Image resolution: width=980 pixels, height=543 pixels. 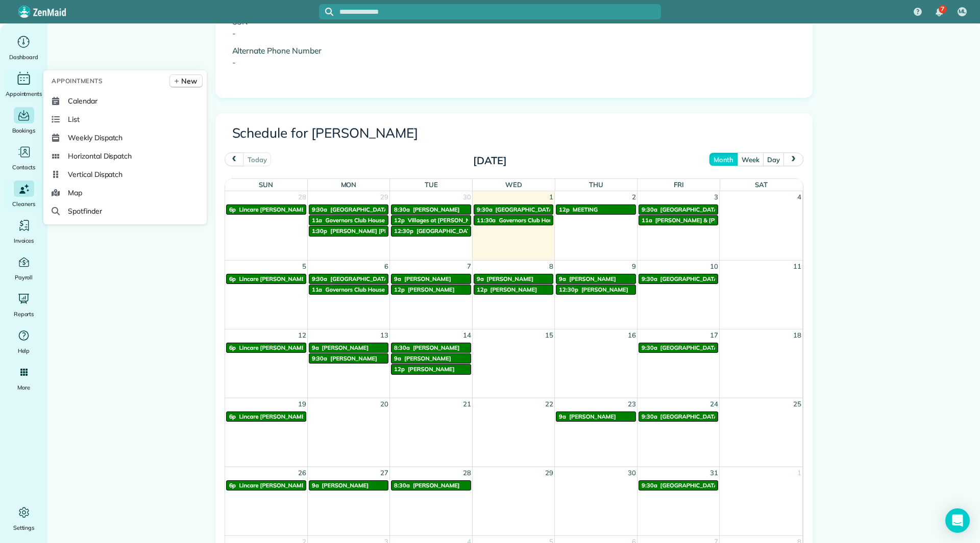 I want to click on span: 23, so click(x=632, y=404).